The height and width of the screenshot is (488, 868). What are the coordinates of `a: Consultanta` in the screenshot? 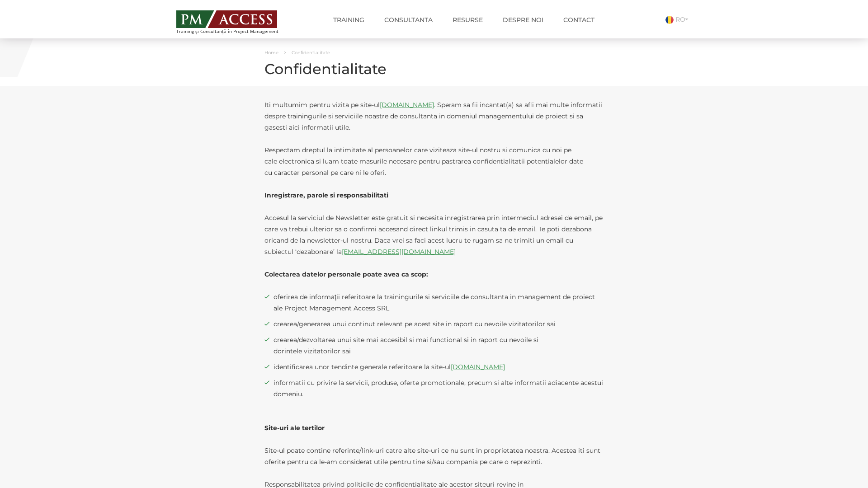 It's located at (408, 20).